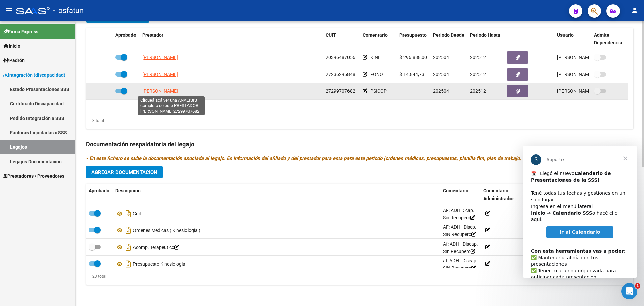 The height and width of the screenshot is (306, 644). Describe the element at coordinates (32, 13) in the screenshot. I see `span: Soporte` at that location.